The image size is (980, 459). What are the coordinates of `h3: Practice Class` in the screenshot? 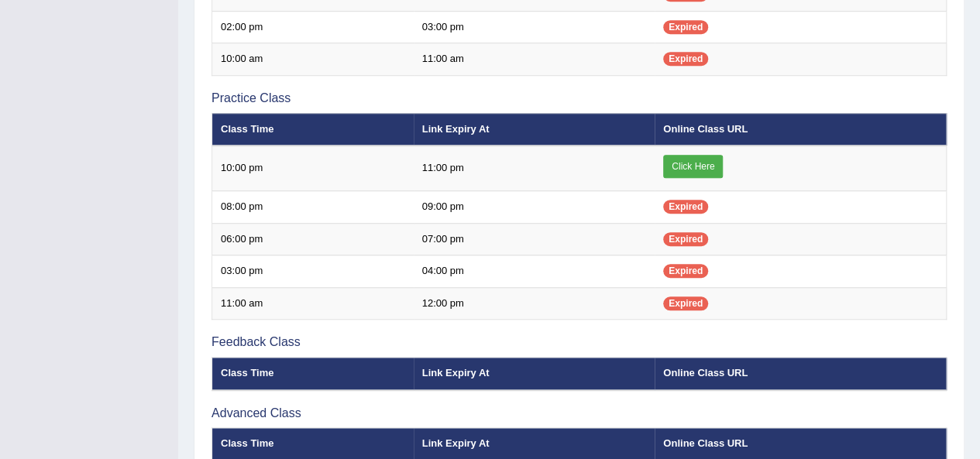 It's located at (579, 98).